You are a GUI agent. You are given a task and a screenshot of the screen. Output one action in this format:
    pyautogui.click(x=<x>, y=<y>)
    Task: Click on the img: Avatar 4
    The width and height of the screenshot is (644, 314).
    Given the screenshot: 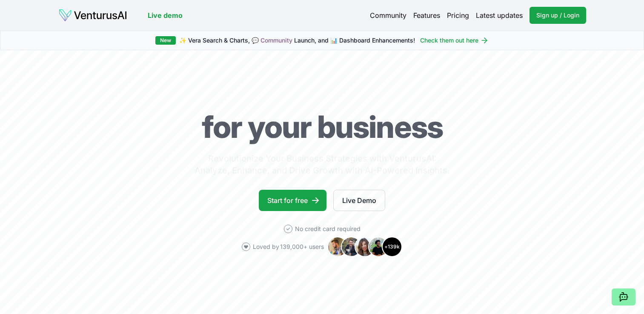 What is the action you would take?
    pyautogui.click(x=379, y=246)
    